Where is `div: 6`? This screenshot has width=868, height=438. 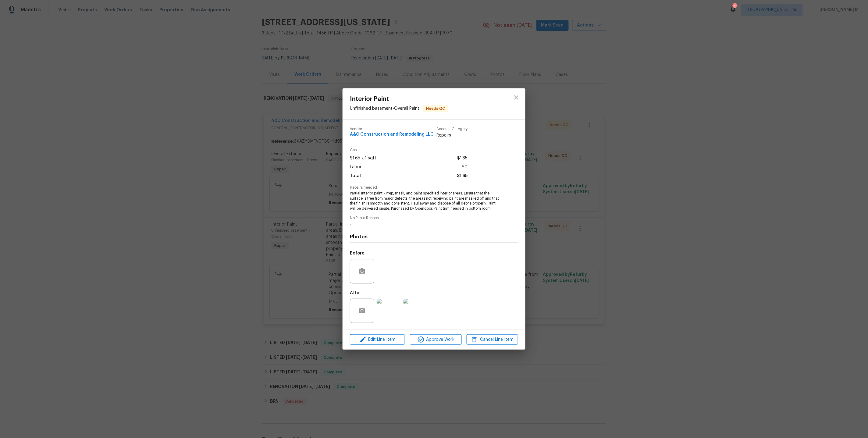
div: 6 is located at coordinates (735, 7).